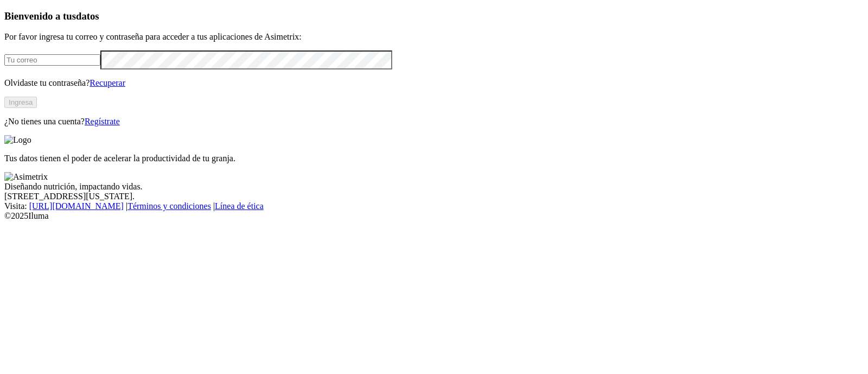  What do you see at coordinates (18, 140) in the screenshot?
I see `img: Logo` at bounding box center [18, 140].